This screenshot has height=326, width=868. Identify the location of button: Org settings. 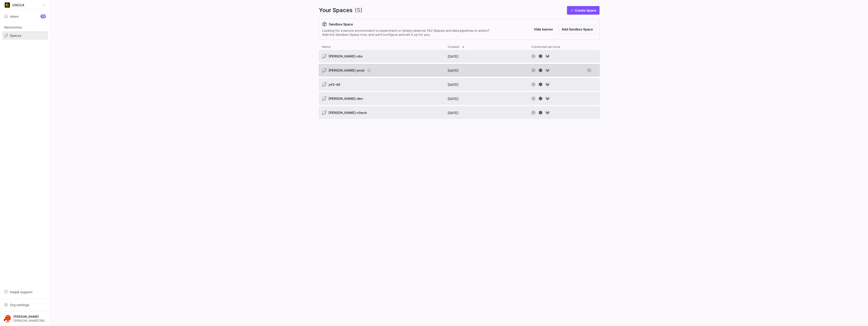
(25, 305).